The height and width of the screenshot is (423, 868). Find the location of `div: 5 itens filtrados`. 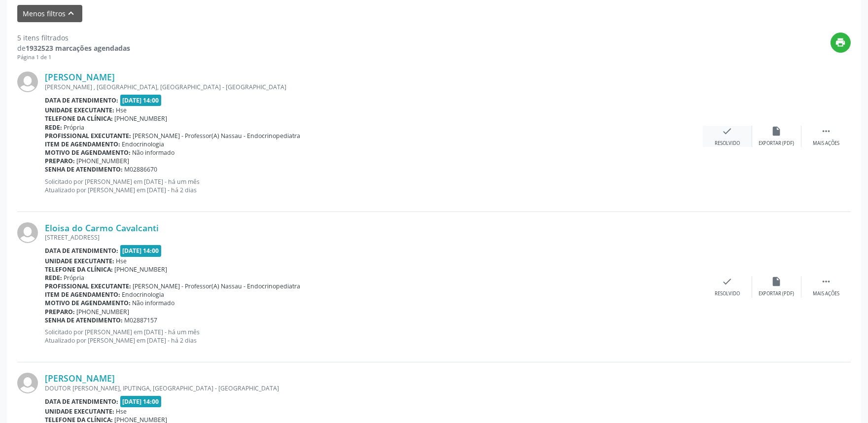

div: 5 itens filtrados is located at coordinates (73, 37).